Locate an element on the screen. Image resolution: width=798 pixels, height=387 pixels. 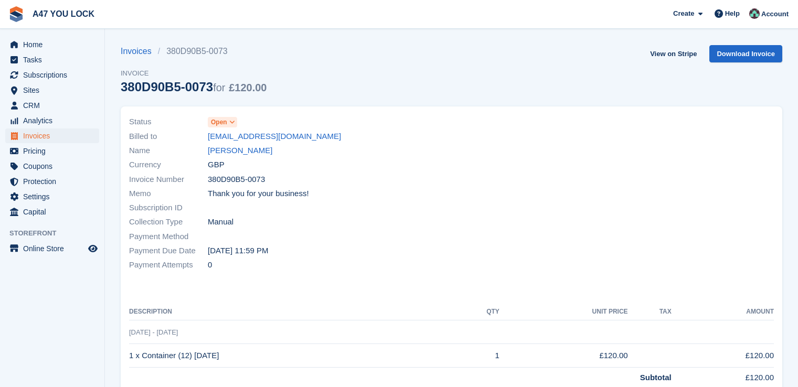
span: GBP is located at coordinates (216, 165).